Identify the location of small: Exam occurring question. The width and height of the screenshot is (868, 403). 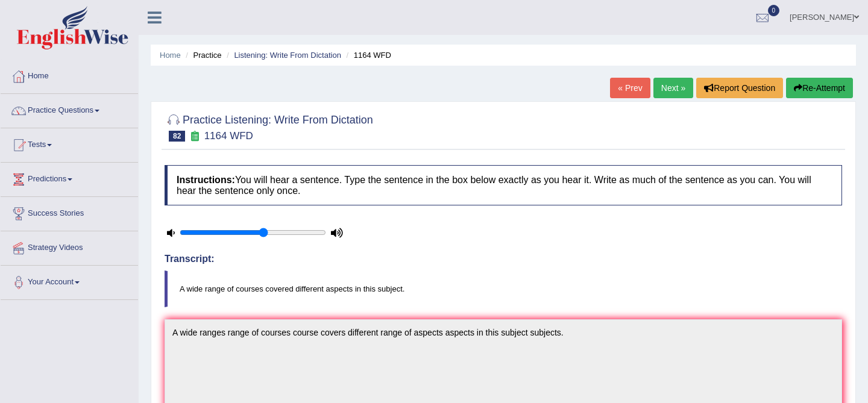
(194, 136).